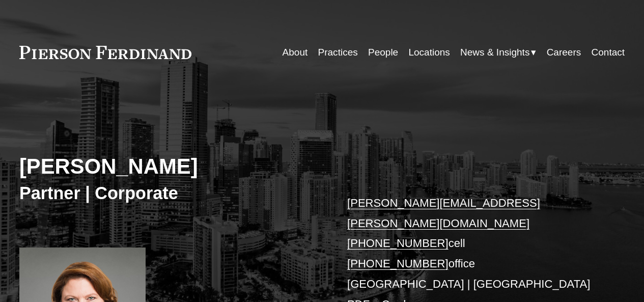 This screenshot has width=644, height=302. I want to click on a: About, so click(295, 52).